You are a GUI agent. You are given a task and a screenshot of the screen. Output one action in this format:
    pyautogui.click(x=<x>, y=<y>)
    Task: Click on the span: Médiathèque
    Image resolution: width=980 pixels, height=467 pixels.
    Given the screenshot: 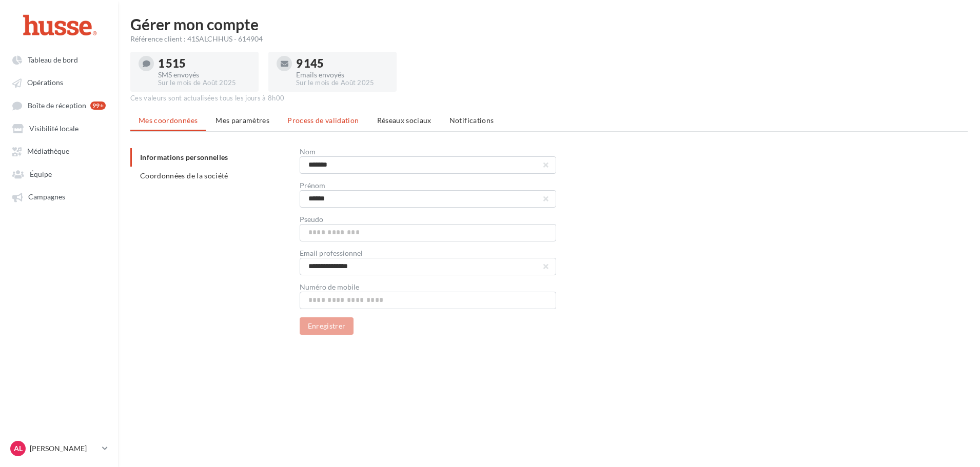 What is the action you would take?
    pyautogui.click(x=48, y=151)
    